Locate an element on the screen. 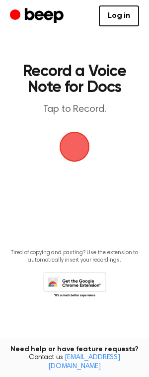 The image size is (149, 377). p: Tap to Record. is located at coordinates (75, 110).